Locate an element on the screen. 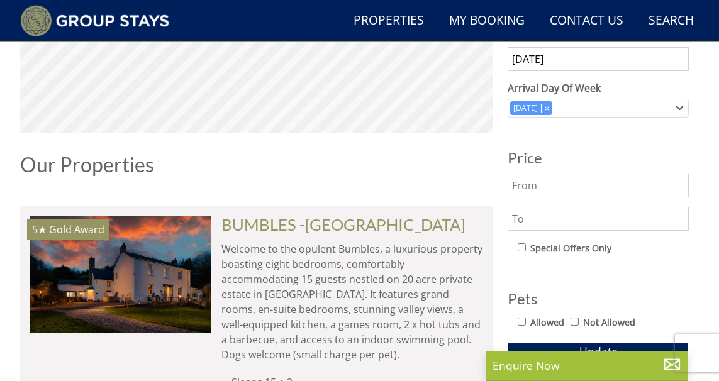 The width and height of the screenshot is (719, 381). label: Special Offers Only is located at coordinates (570, 248).